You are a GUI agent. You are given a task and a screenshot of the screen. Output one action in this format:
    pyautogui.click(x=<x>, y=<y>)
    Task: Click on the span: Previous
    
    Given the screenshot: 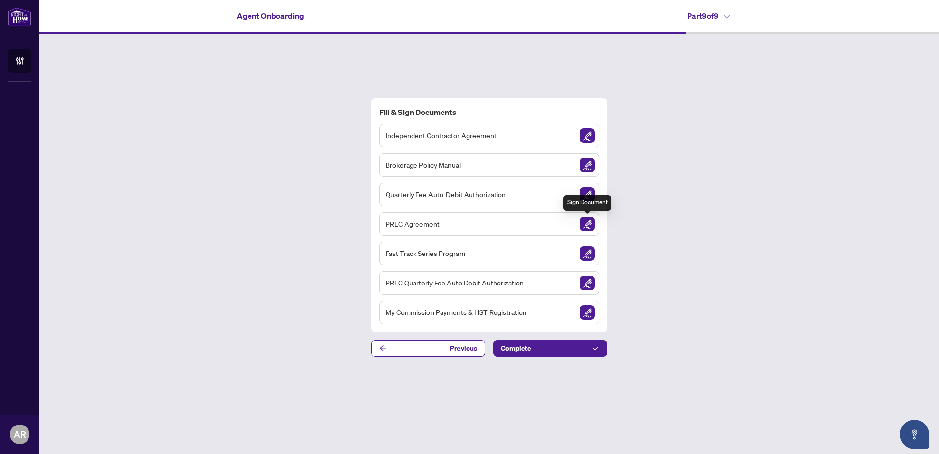 What is the action you would take?
    pyautogui.click(x=463, y=348)
    